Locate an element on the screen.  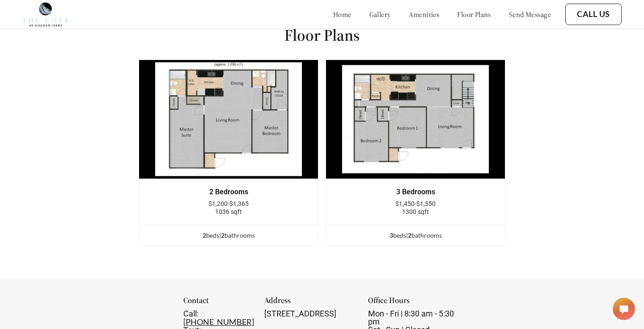
span: $1,200-$1,365 is located at coordinates (229, 204).